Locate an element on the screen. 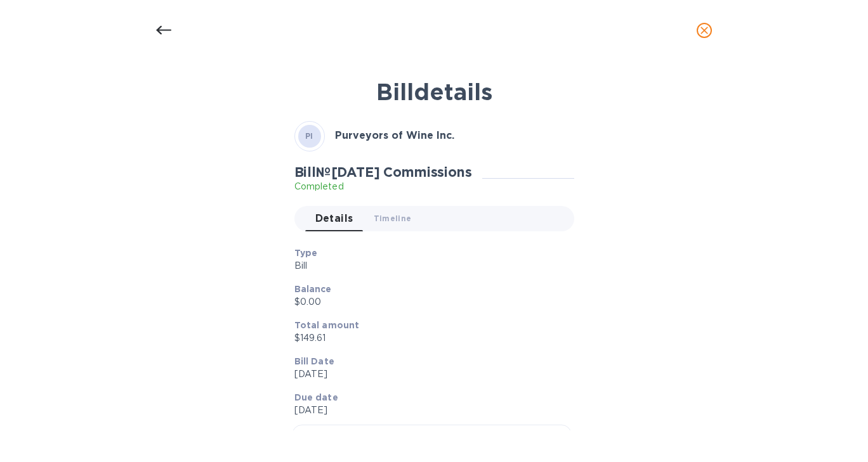  span: Timeline is located at coordinates (393, 218).